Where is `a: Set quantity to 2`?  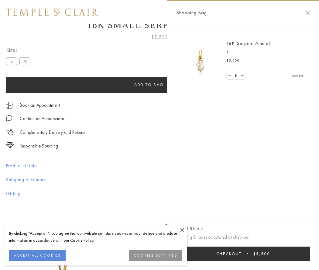
a: Set quantity to 2 is located at coordinates (242, 76).